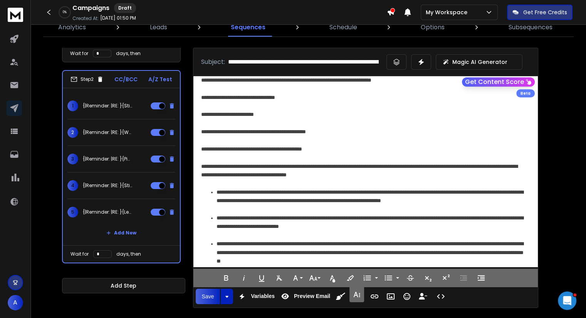 The image size is (586, 318). Describe the element at coordinates (158, 27) in the screenshot. I see `a: Leads` at that location.